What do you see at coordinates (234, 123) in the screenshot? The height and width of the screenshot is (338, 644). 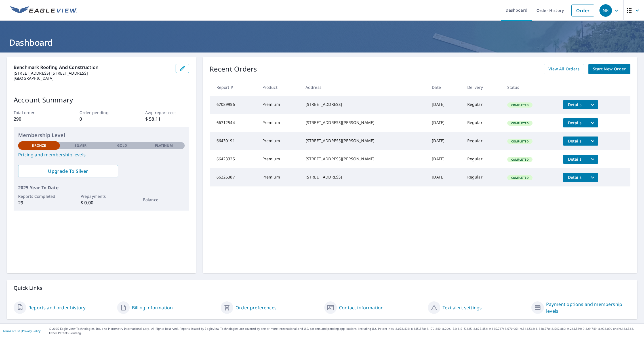 I see `td: 66712544` at bounding box center [234, 123].